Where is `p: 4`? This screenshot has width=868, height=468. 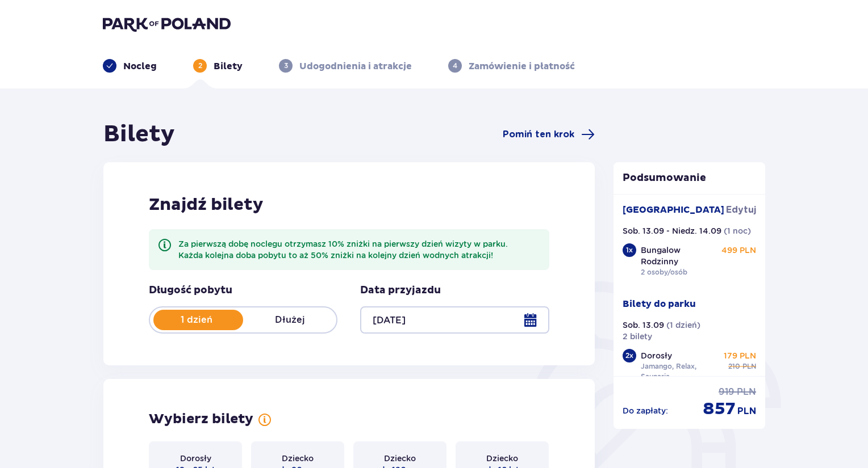 p: 4 is located at coordinates (455, 66).